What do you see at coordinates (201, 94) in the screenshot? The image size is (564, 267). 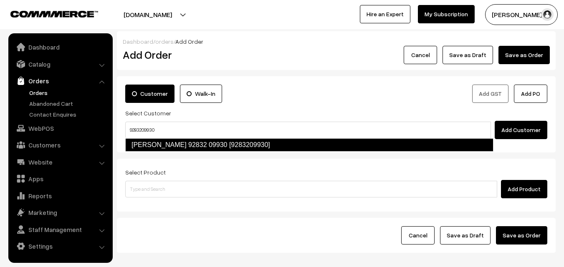 I see `label: Walk-In` at bounding box center [201, 94].